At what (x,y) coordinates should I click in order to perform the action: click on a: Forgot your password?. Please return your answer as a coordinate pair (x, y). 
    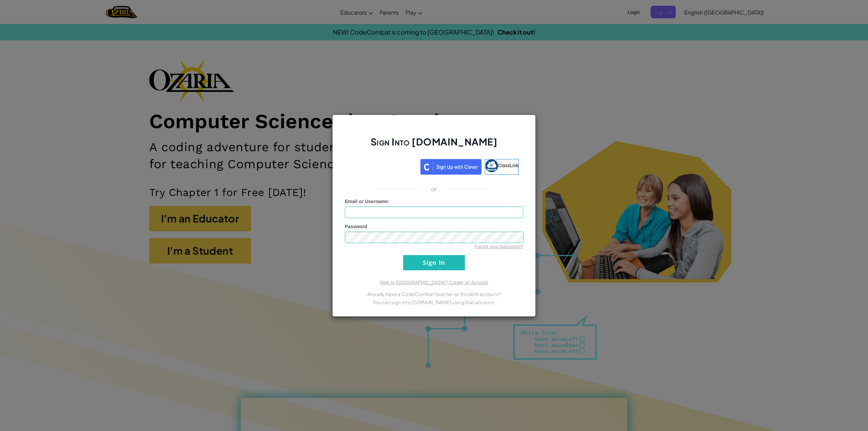
    Looking at the image, I should click on (499, 246).